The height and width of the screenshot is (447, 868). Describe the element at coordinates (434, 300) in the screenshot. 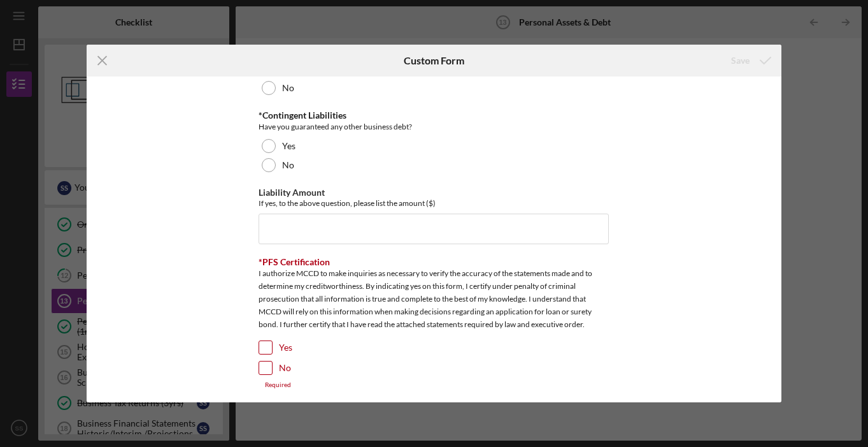

I see `div: I authorize MCCD to make inquiries as necessary to verify the accuracy of the statements made and...` at that location.